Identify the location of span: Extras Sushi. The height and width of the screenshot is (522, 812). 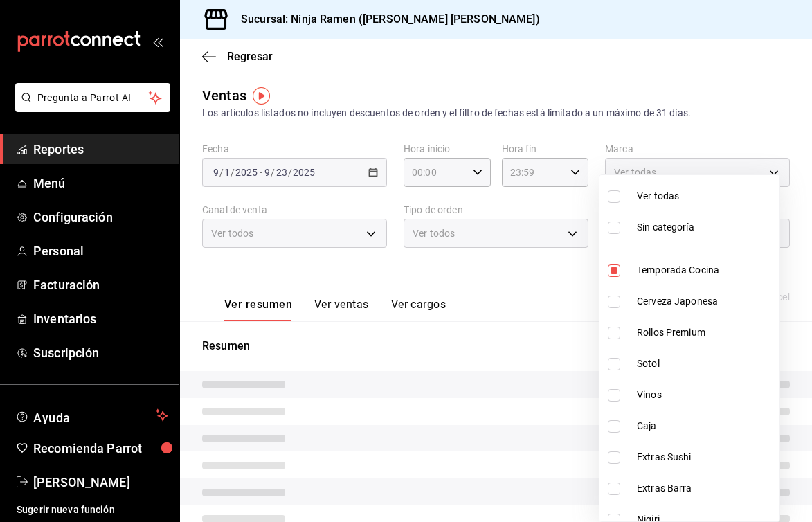
(706, 457).